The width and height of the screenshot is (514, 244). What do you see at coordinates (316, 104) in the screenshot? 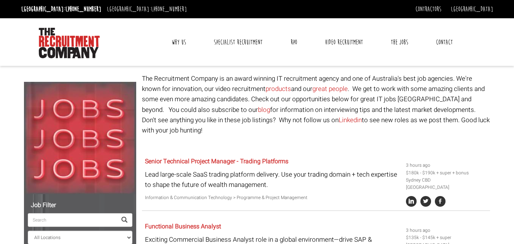
I see `p: The Recruitment Company is an award winning IT recruitment agency and one of Australia's best job...` at bounding box center [316, 104].